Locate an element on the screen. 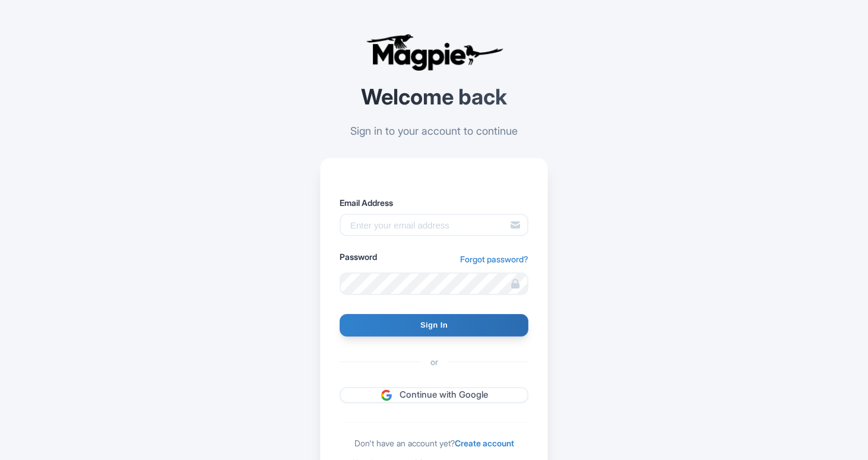 This screenshot has height=460, width=868. a: Forgot password? is located at coordinates (494, 259).